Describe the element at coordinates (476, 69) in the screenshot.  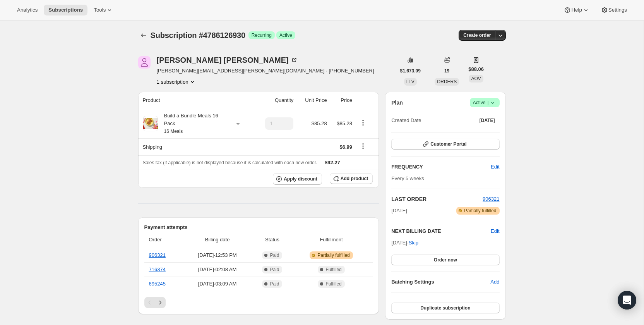
I see `span: $88.06` at that location.